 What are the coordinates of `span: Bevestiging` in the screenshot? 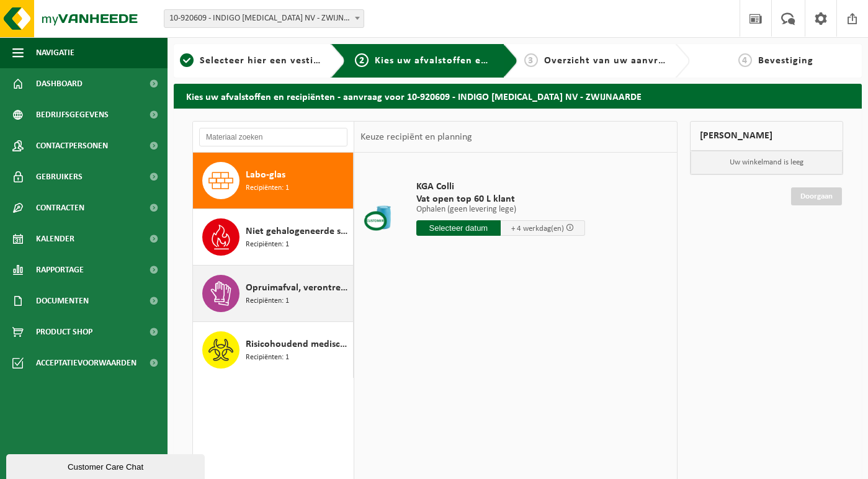 It's located at (785, 61).